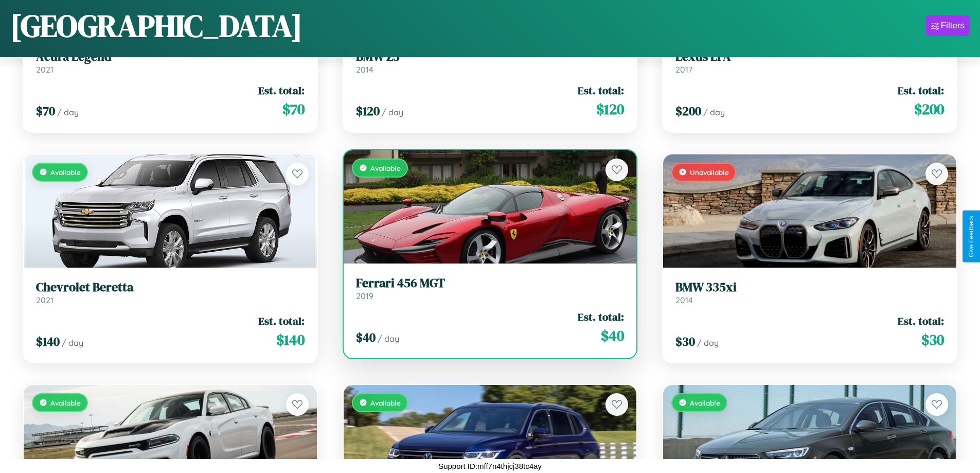 This screenshot has width=980, height=473. Describe the element at coordinates (490, 56) in the screenshot. I see `h3: BMW Z3` at that location.